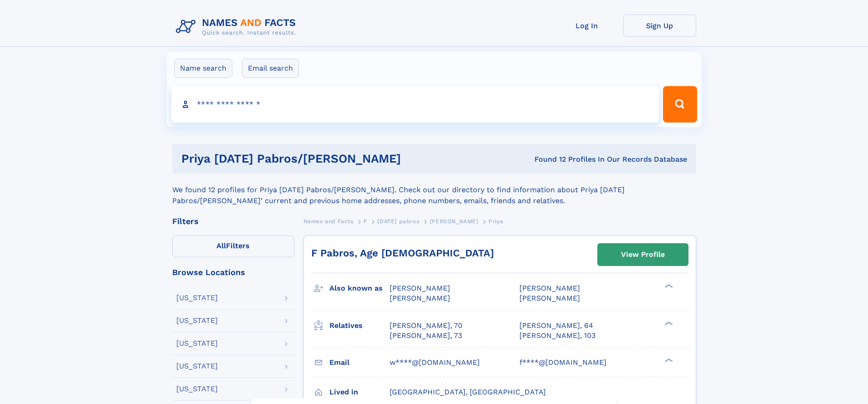 The width and height of the screenshot is (868, 404). Describe the element at coordinates (359, 362) in the screenshot. I see `h3: Email` at that location.